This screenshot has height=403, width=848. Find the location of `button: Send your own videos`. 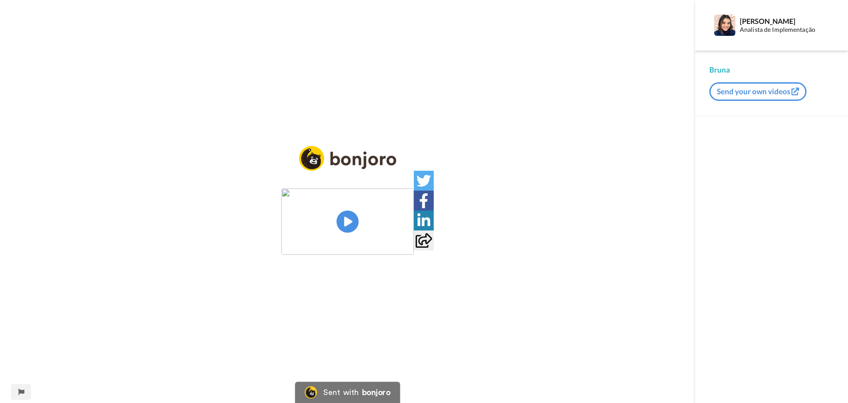

button: Send your own videos is located at coordinates (758, 91).